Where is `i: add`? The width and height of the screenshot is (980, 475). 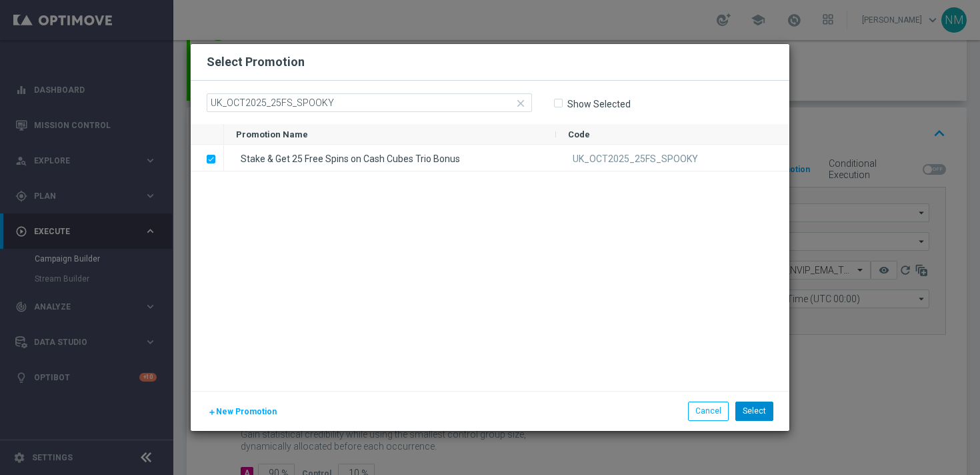
i: add is located at coordinates (212, 412).